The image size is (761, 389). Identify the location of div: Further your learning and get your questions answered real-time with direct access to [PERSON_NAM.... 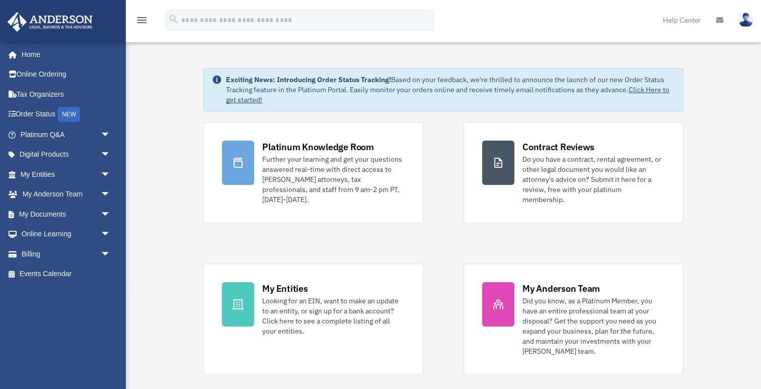
(333, 179).